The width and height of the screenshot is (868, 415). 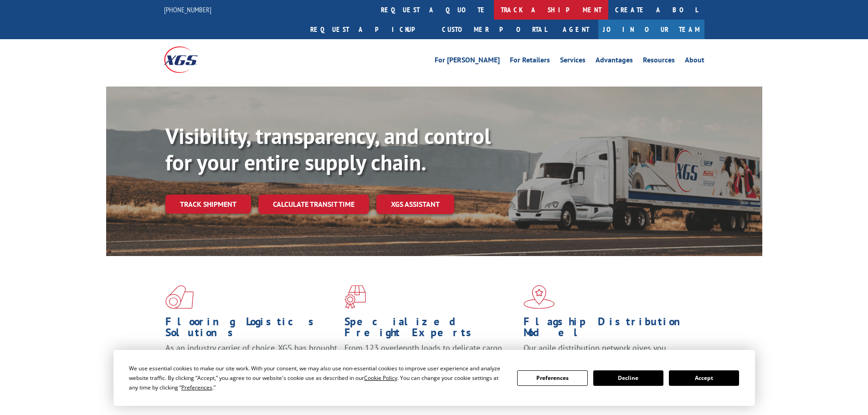 I want to click on button: Preferences, so click(x=552, y=378).